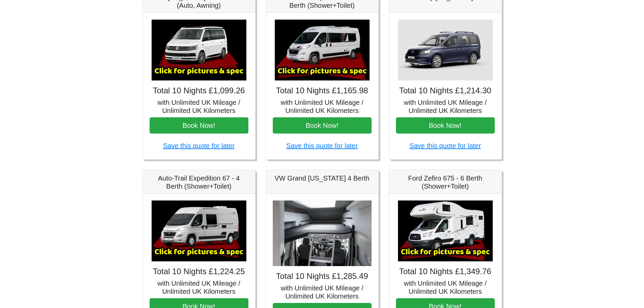  What do you see at coordinates (446, 50) in the screenshot?
I see `img: VW Caddy California Maxi` at bounding box center [446, 50].